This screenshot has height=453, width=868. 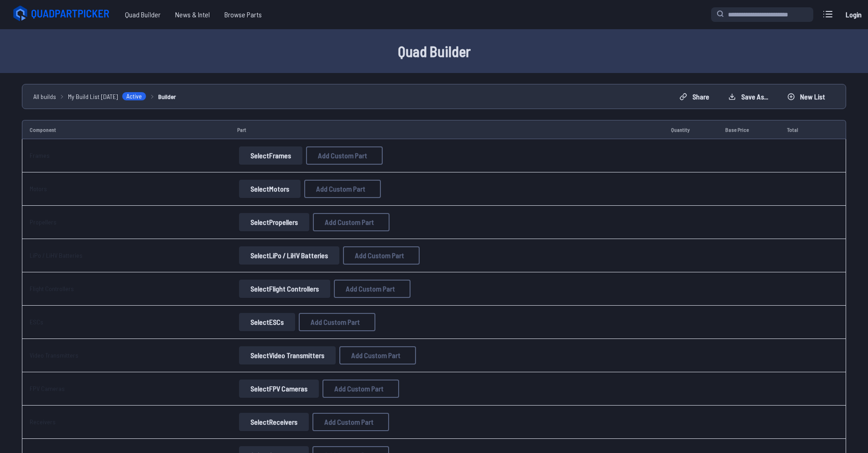 What do you see at coordinates (748, 97) in the screenshot?
I see `button: Save as...` at bounding box center [748, 97].